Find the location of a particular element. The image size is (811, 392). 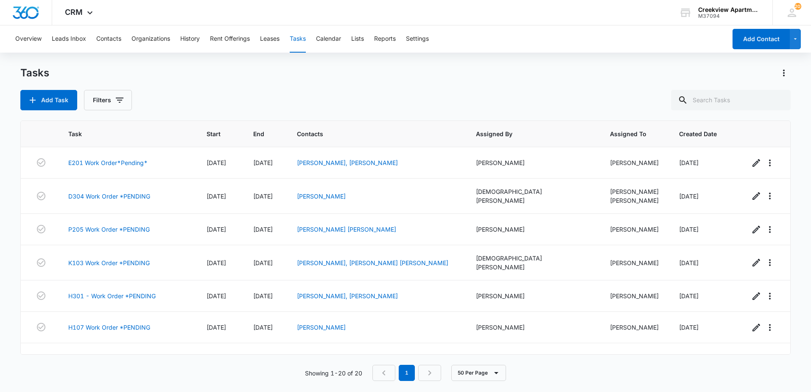

a: P205 Work Order *PENDING is located at coordinates (109, 229).